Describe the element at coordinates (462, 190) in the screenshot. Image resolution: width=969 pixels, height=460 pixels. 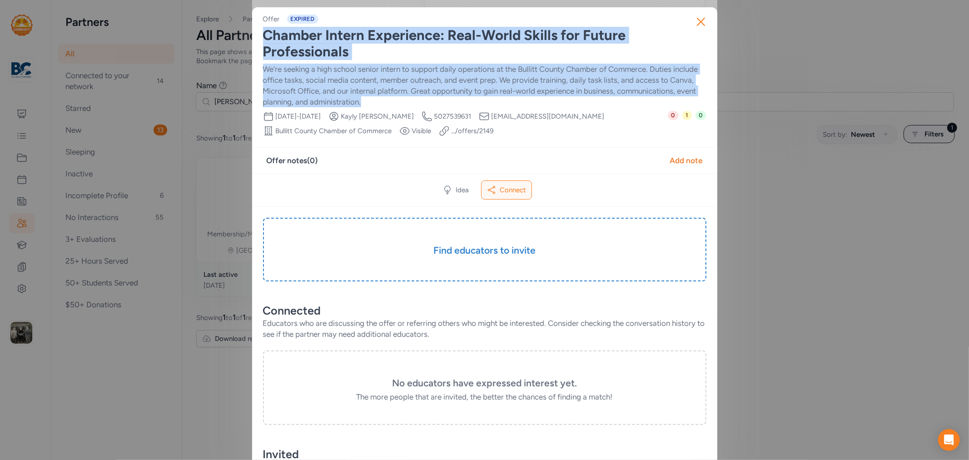
I see `span: Idea` at that location.